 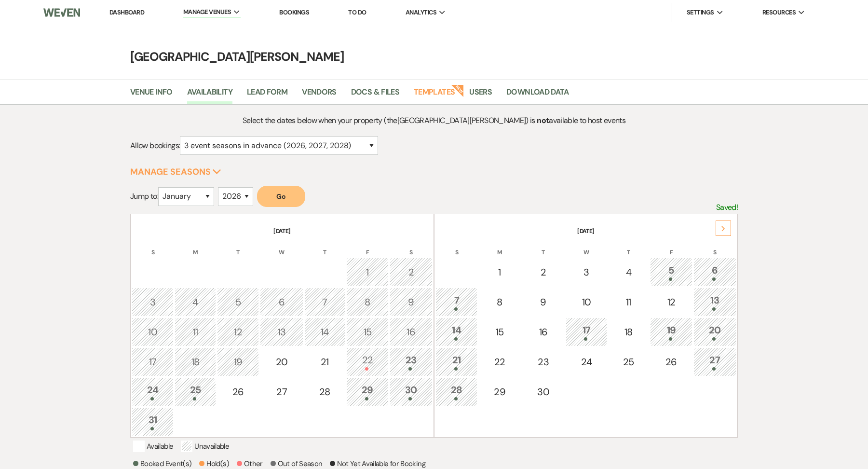 I want to click on span: Jump to:, so click(x=144, y=196).